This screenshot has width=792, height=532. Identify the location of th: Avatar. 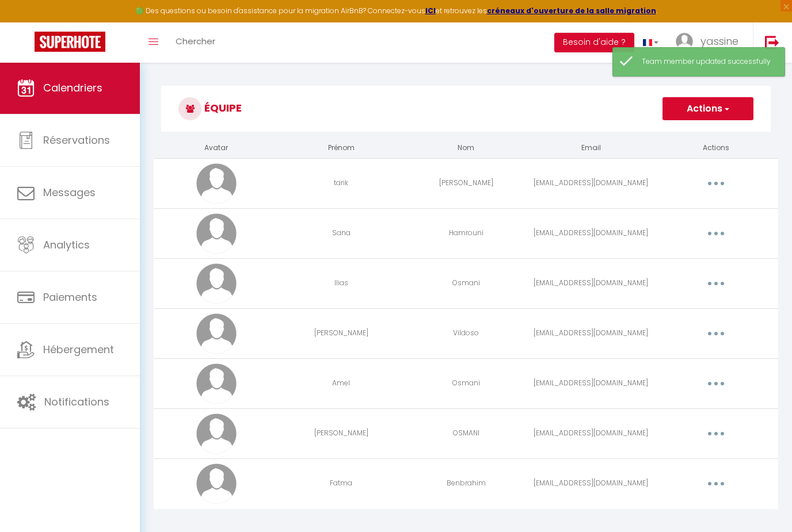
(216, 148).